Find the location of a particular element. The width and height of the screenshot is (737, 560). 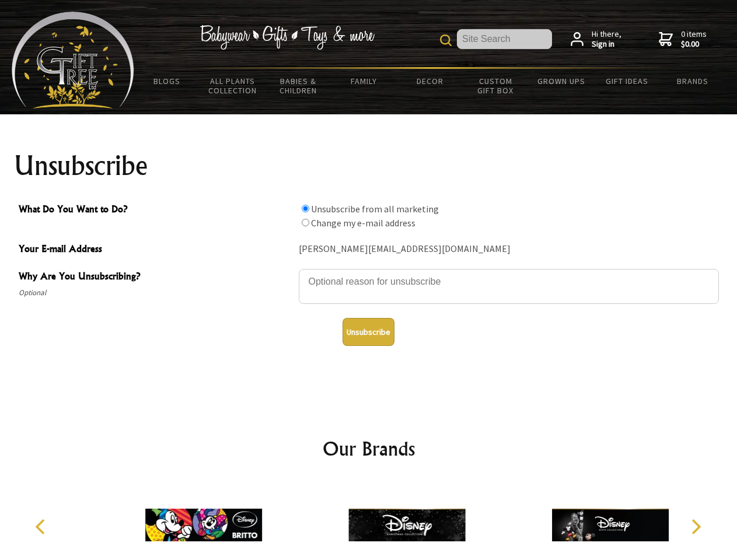

span: Your E-mail Address is located at coordinates (156, 250).